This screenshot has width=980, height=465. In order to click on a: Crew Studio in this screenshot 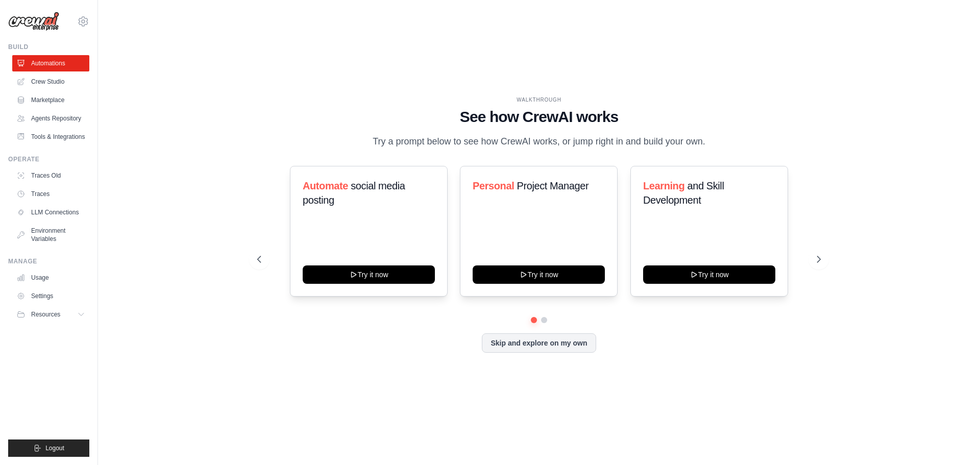, I will do `click(51, 82)`.